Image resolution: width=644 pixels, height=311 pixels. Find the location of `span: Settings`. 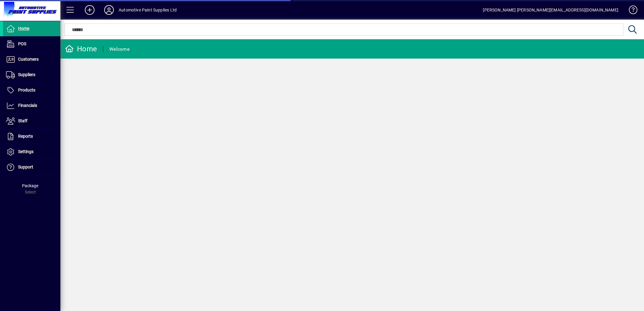

span: Settings is located at coordinates (26, 151).